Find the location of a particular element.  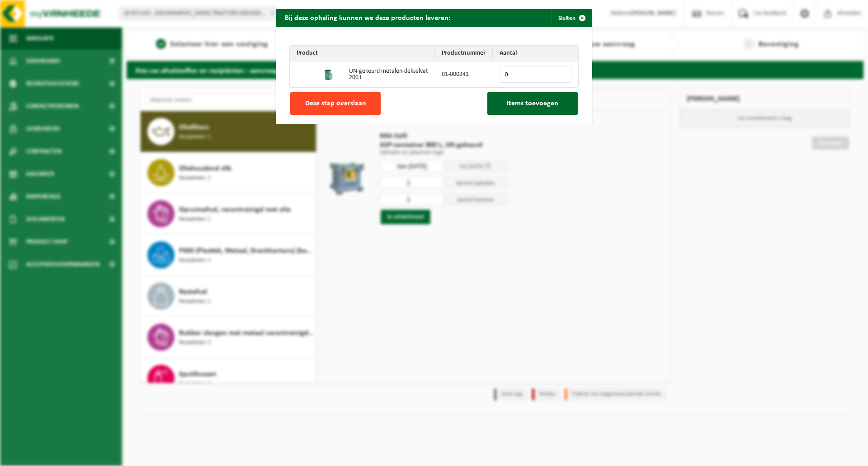

button: Sluiten is located at coordinates (571, 18).